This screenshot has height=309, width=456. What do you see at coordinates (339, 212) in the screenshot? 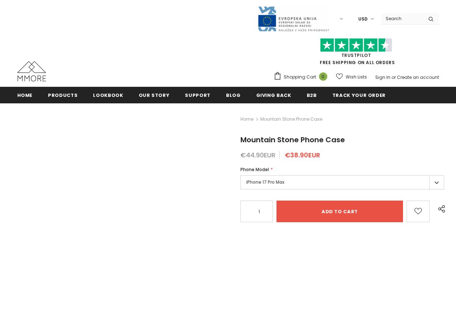
I see `input: Add to cart` at bounding box center [339, 212].